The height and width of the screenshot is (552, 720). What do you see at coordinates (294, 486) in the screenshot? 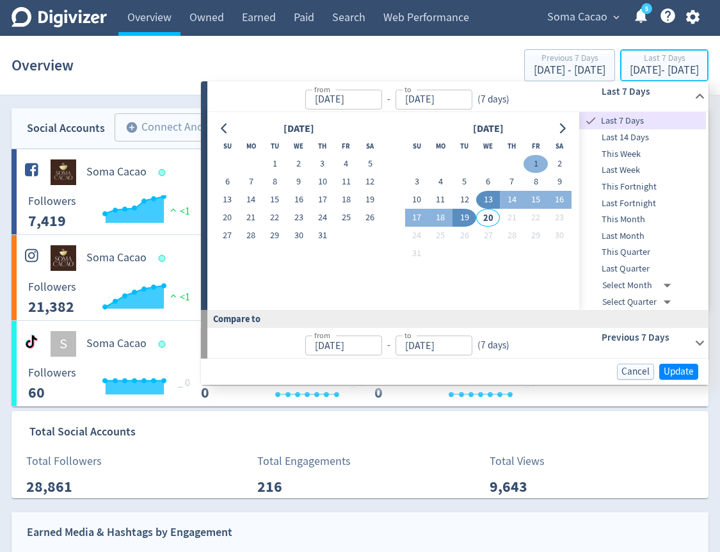
I see `p: 216` at bounding box center [294, 486].